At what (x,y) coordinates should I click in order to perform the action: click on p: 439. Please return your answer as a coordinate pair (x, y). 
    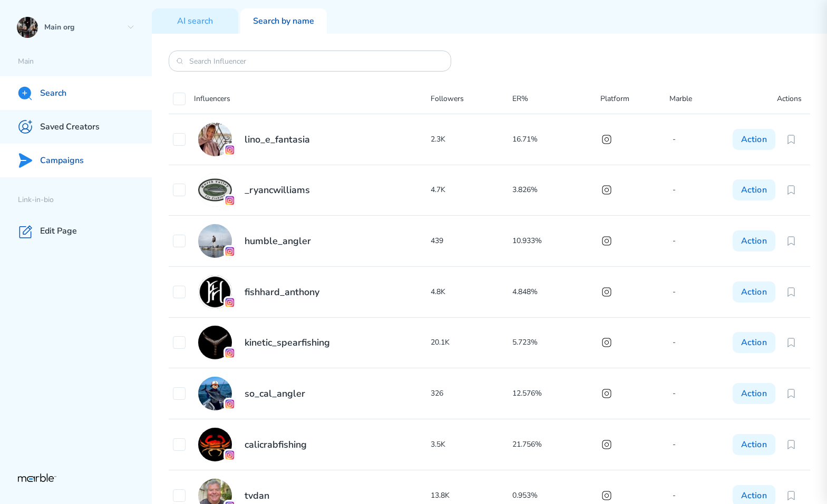
    Looking at the image, I should click on (471, 241).